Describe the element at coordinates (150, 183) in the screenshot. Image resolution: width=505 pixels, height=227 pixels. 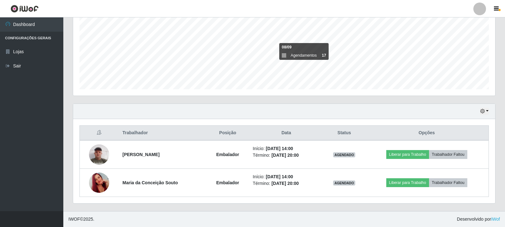
I see `strong: Maria da Conceição Souto` at that location.